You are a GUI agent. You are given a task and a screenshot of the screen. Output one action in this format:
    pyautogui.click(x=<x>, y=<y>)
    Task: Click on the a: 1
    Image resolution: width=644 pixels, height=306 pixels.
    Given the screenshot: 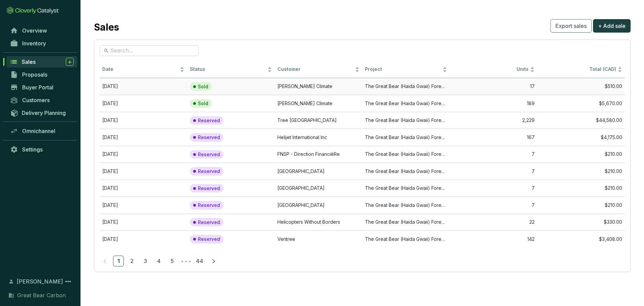 What is the action you would take?
    pyautogui.click(x=118, y=261)
    